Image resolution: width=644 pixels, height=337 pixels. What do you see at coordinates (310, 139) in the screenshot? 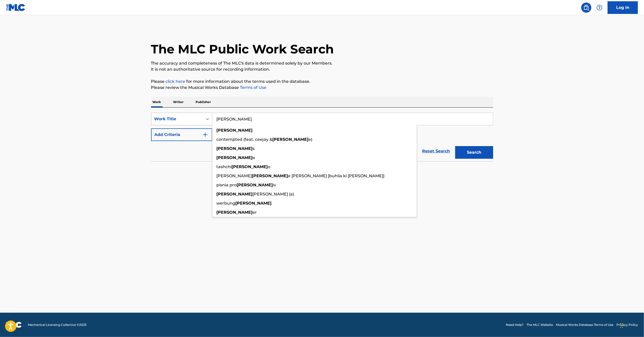
I see `span: e)` at bounding box center [310, 139].